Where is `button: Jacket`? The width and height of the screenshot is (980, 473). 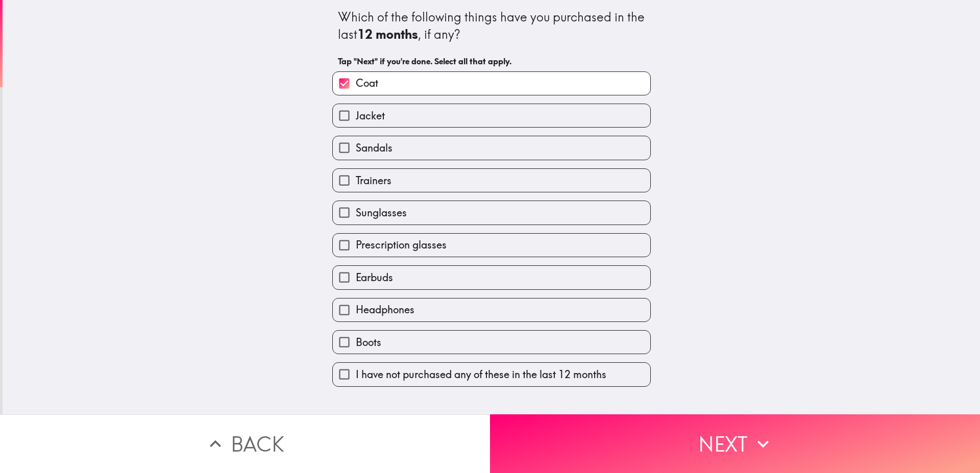 button: Jacket is located at coordinates (492, 115).